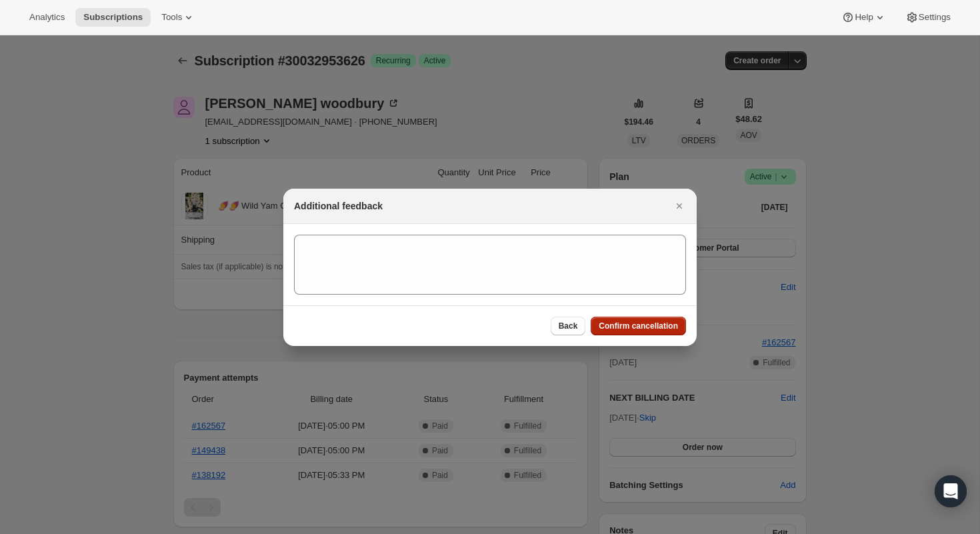  Describe the element at coordinates (172, 18) in the screenshot. I see `span: Tools` at that location.